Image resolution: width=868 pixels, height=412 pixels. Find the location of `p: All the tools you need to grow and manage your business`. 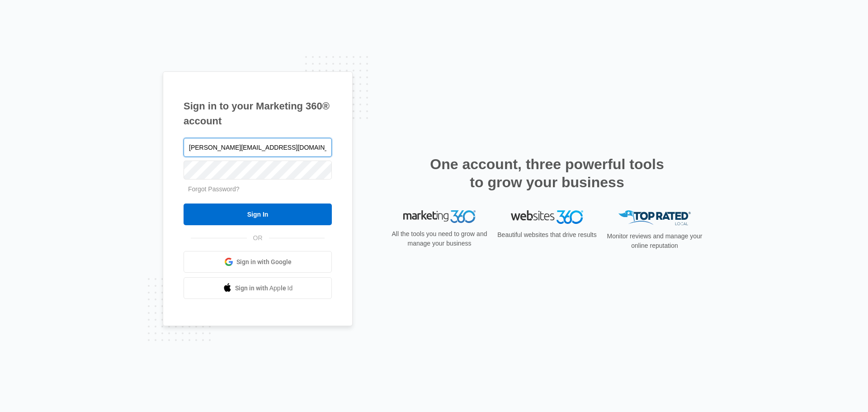

p: All the tools you need to grow and manage your business is located at coordinates (440, 239).